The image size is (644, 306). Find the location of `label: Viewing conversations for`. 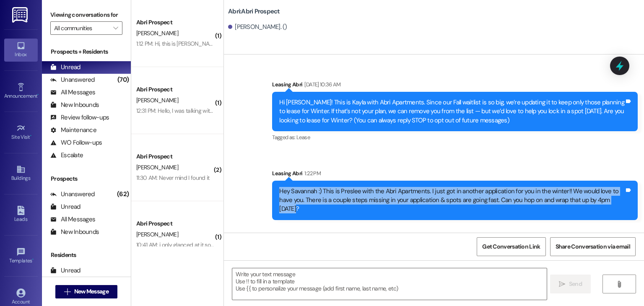

label: Viewing conversations for is located at coordinates (86, 15).